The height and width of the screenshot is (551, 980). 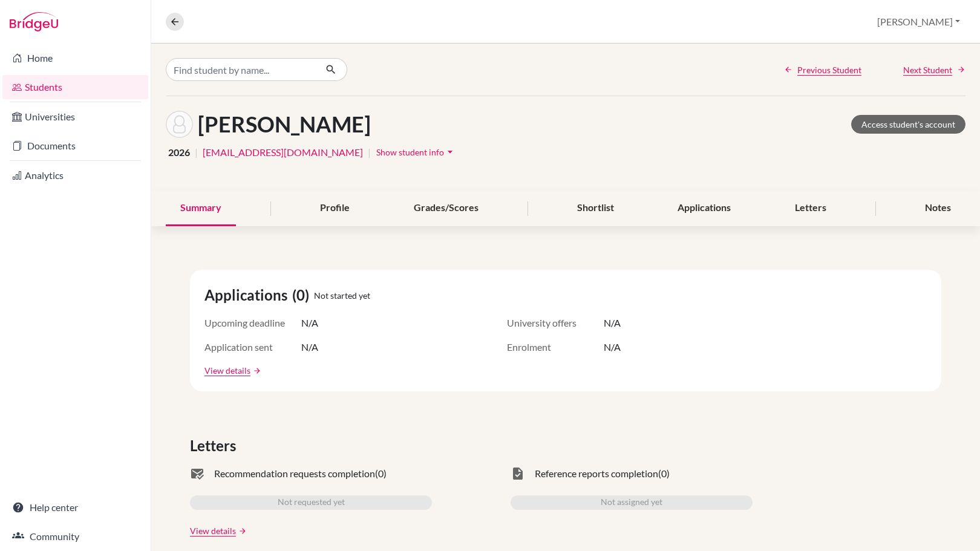 I want to click on a: Access student's account, so click(x=908, y=124).